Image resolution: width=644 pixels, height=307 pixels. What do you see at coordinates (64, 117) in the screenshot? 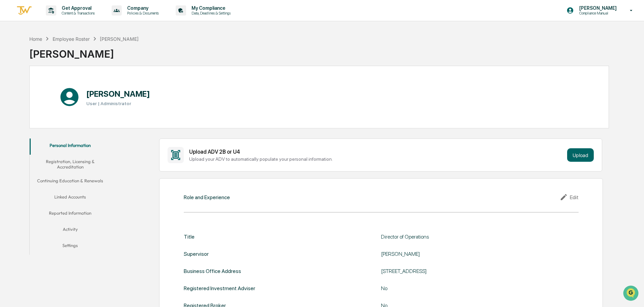
I see `a: Powered byPylon` at bounding box center [64, 117].